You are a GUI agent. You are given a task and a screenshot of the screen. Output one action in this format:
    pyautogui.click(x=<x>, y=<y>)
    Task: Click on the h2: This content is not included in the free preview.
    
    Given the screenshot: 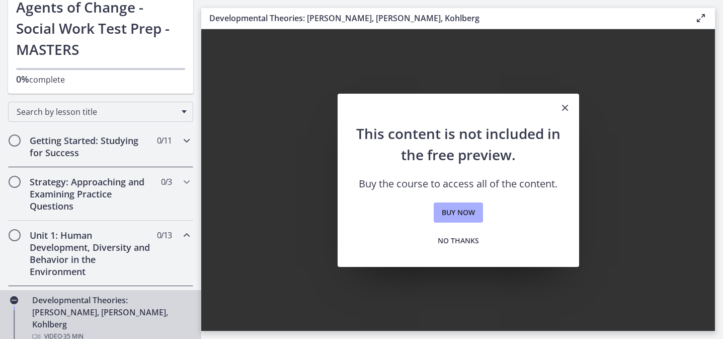 What is the action you would take?
    pyautogui.click(x=459, y=144)
    